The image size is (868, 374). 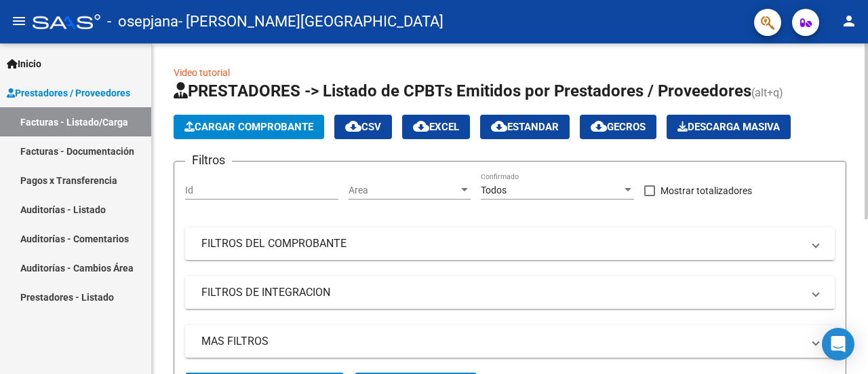 What do you see at coordinates (502, 292) in the screenshot?
I see `mat-panel-title: FILTROS DE INTEGRACION` at bounding box center [502, 292].